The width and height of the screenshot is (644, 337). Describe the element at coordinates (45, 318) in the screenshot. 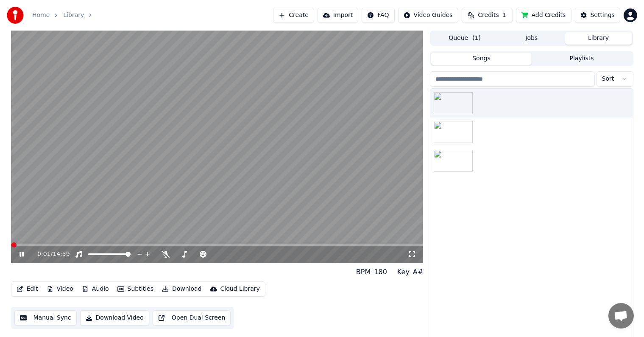

I see `button: Manual Sync` at that location.